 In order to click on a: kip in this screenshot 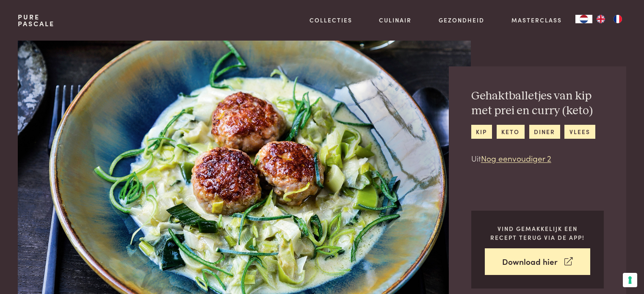, I will do `click(481, 131)`.